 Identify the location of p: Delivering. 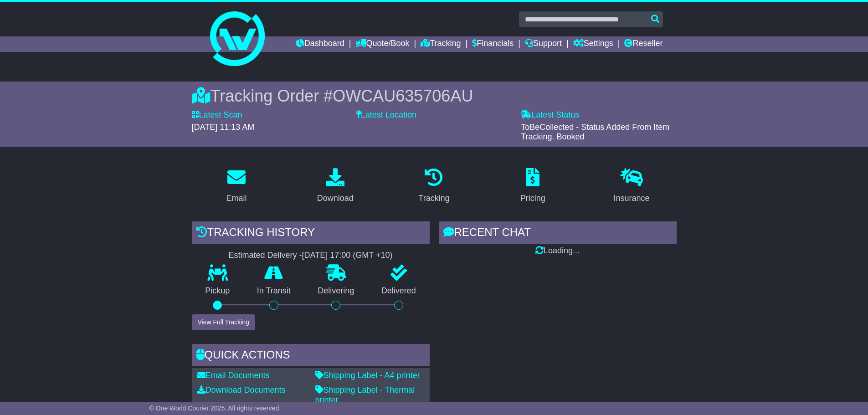
(337, 291).